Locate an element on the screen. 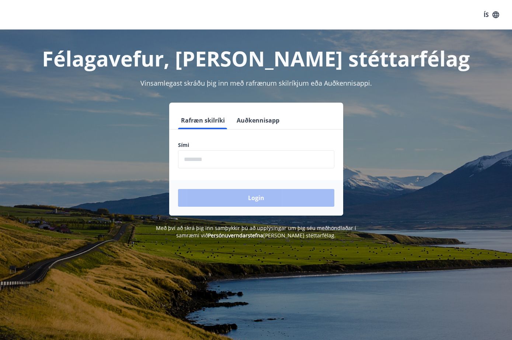  a: Persónuverndarstefna is located at coordinates (236, 235).